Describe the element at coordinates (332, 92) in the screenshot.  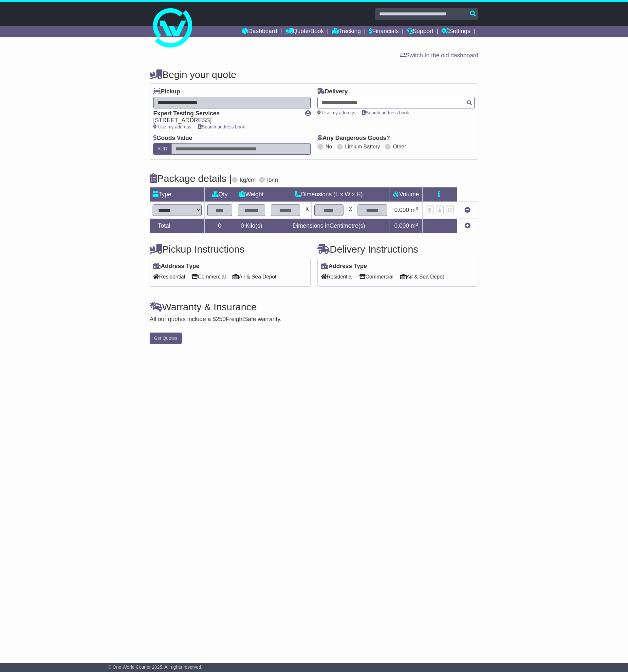
I see `label: Delivery` at that location.